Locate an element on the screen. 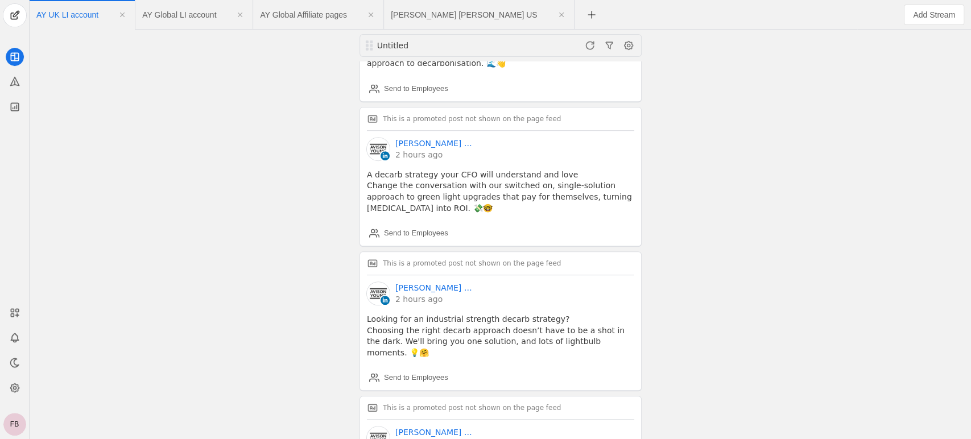 The height and width of the screenshot is (439, 971). app-icon-button: New Tab is located at coordinates (592, 14).